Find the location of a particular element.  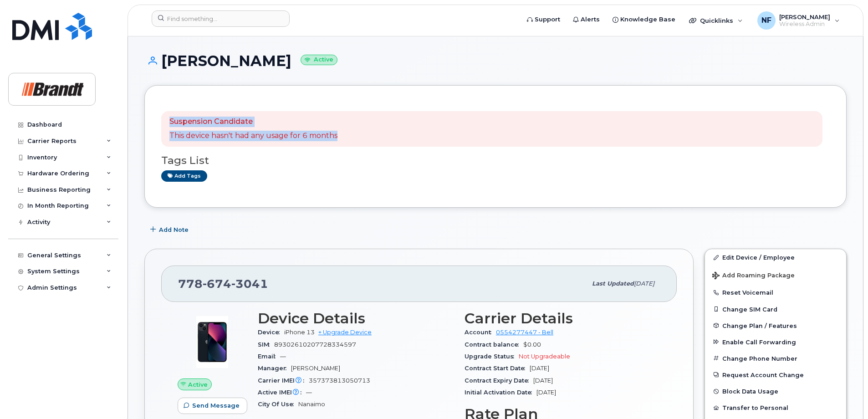

span: Carrier IMEI is located at coordinates (284, 380).